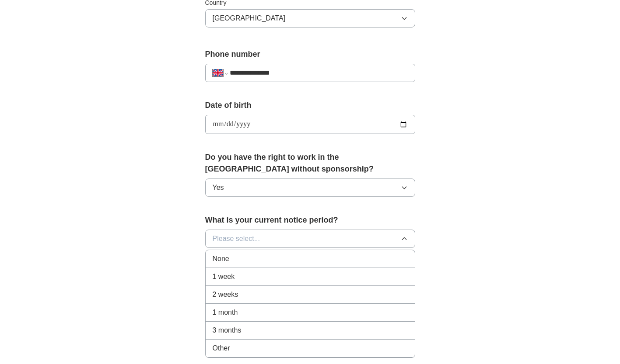 The width and height of the screenshot is (620, 364). What do you see at coordinates (310, 54) in the screenshot?
I see `label: Phone number` at bounding box center [310, 54].